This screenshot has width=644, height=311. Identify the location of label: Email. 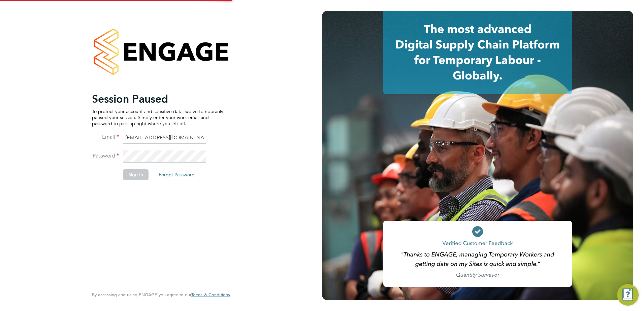
(105, 137).